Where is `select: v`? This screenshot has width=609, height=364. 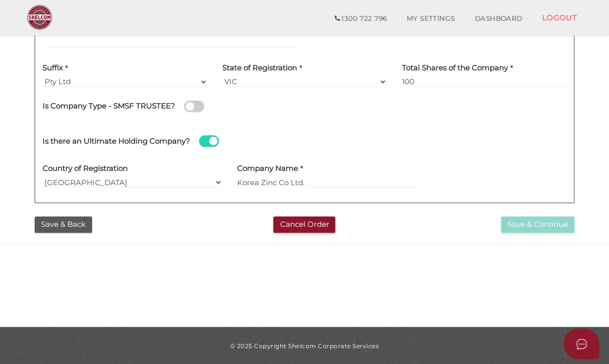 select: v is located at coordinates (132, 182).